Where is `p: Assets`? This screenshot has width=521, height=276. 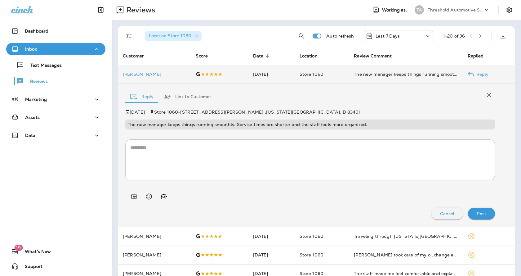
p: Assets is located at coordinates (32, 117).